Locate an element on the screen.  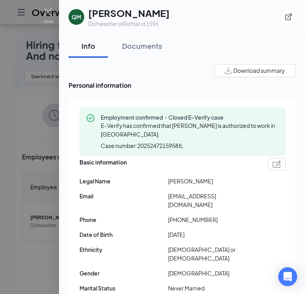
span: Personal information is located at coordinates (182, 85).